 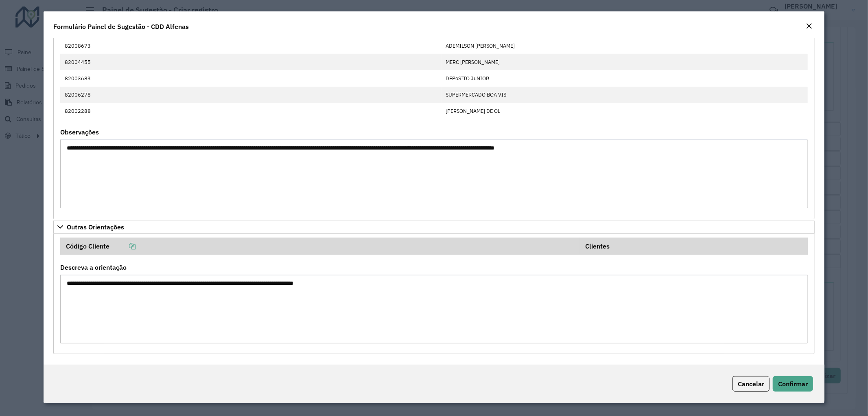 What do you see at coordinates (251, 95) in the screenshot?
I see `td: 82006278` at bounding box center [251, 95].